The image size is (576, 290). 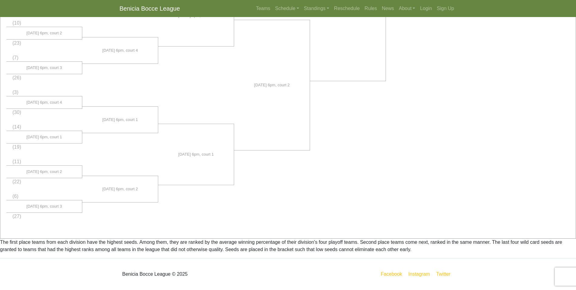 What do you see at coordinates (17, 216) in the screenshot?
I see `span: (27)` at bounding box center [17, 216].